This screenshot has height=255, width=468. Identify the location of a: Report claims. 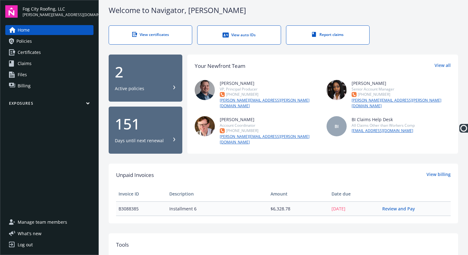
(328, 35).